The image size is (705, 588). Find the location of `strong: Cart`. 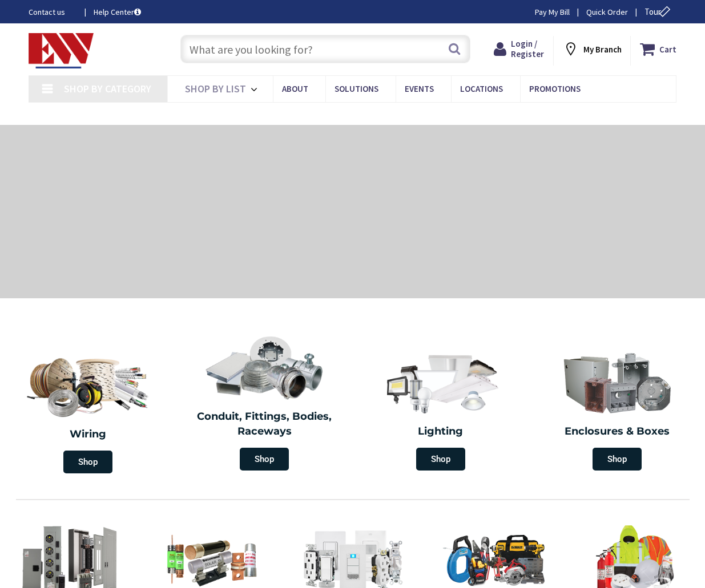

strong: Cart is located at coordinates (668, 49).